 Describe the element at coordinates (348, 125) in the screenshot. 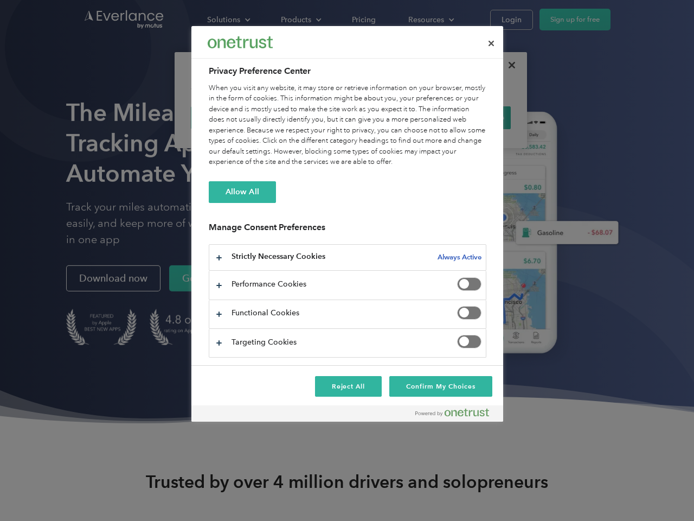

I see `div: When you visit any website, it may store or retrieve information on your browser, mostly in the f...` at that location.